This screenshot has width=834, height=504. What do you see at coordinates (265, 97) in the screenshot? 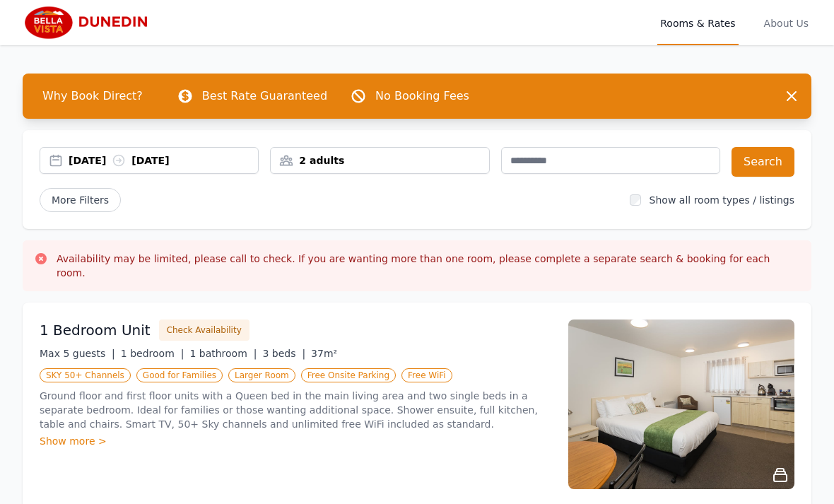
I see `p: Best Rate Guaranteed` at bounding box center [265, 97].